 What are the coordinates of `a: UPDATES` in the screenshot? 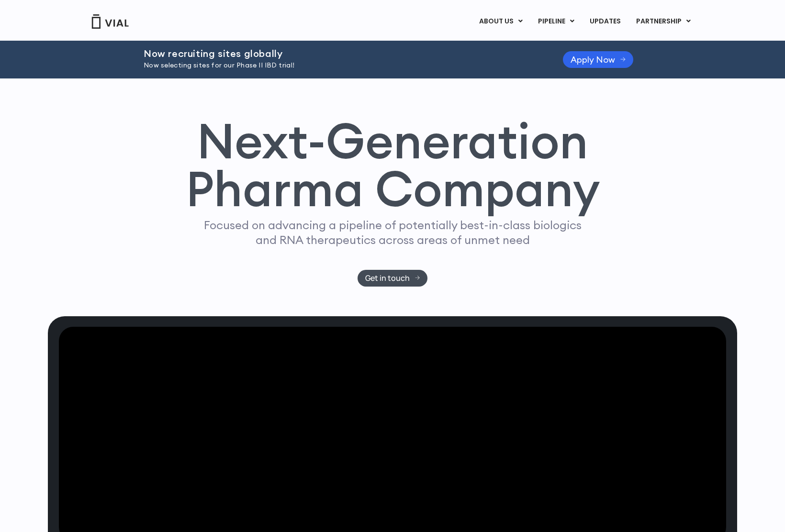 It's located at (605, 22).